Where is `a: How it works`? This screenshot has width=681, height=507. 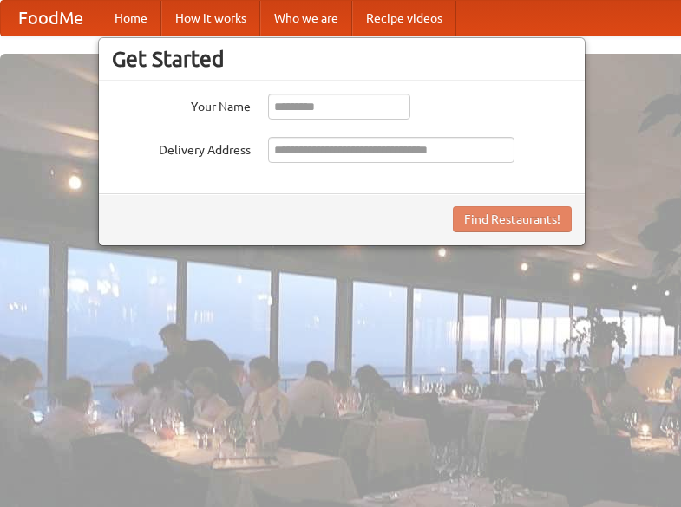
a: How it works is located at coordinates (211, 18).